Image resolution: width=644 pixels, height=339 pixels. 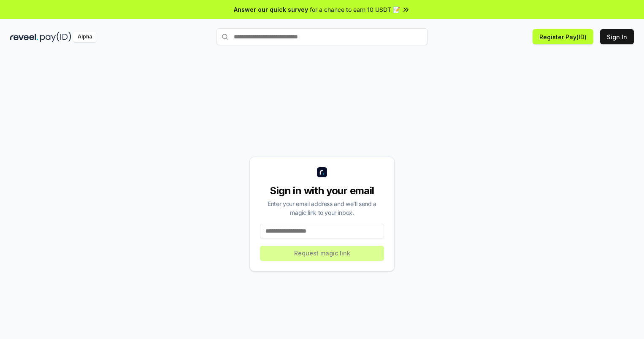 What do you see at coordinates (322, 173) in the screenshot?
I see `img: logo_small` at bounding box center [322, 173].